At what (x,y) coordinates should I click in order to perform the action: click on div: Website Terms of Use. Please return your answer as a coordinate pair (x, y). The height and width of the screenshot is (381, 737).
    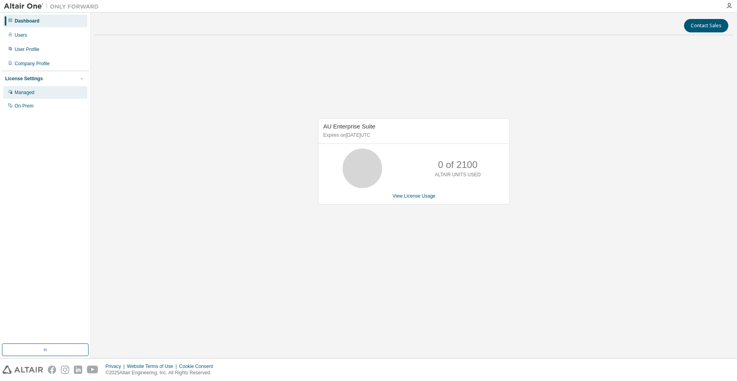
    Looking at the image, I should click on (153, 366).